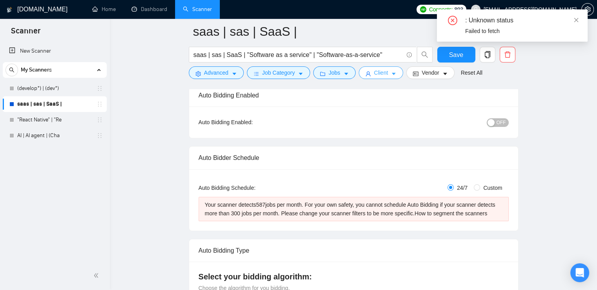 This screenshot has width=597, height=290. Describe the element at coordinates (588, 9) in the screenshot. I see `button: setting` at that location.